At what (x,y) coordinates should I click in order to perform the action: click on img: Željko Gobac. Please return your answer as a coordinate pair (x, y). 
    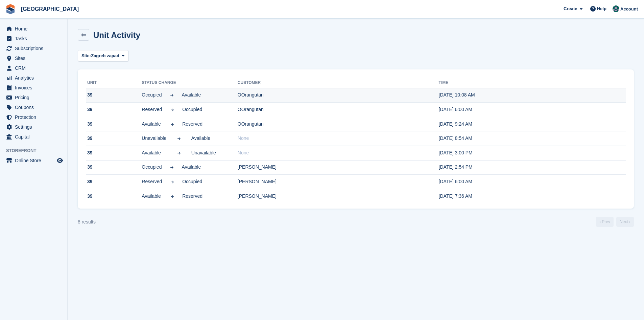
    Looking at the image, I should click on (616, 9).